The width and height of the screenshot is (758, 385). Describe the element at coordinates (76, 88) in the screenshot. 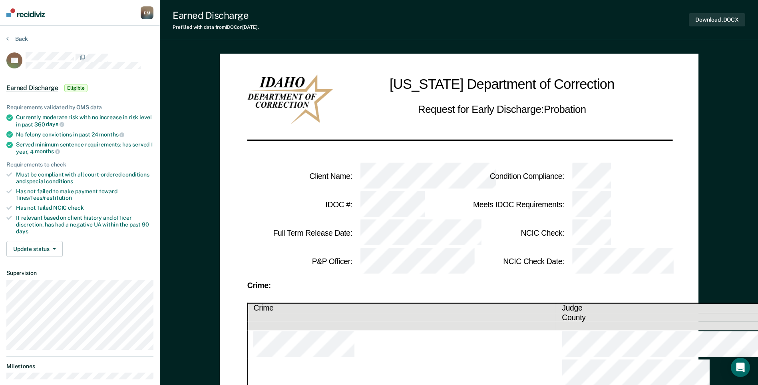

I see `span: Eligible` at that location.